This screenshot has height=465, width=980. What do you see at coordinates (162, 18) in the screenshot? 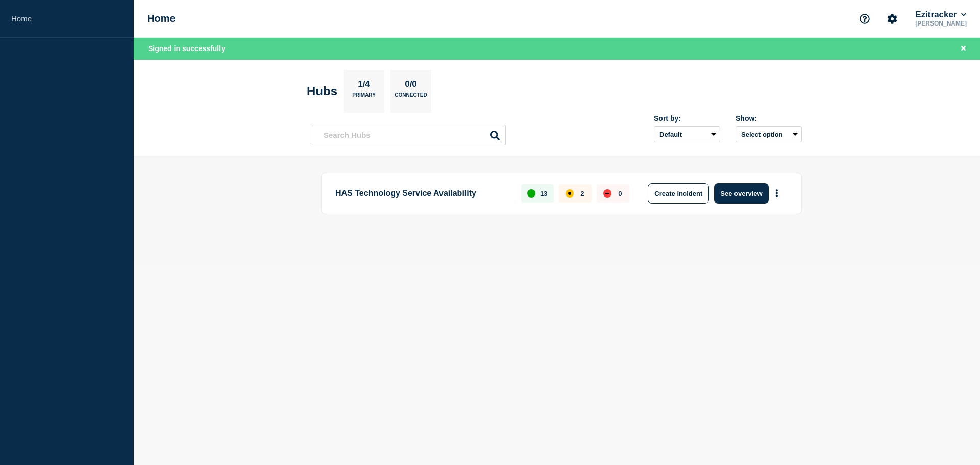
I see `h1: Home` at bounding box center [162, 18].